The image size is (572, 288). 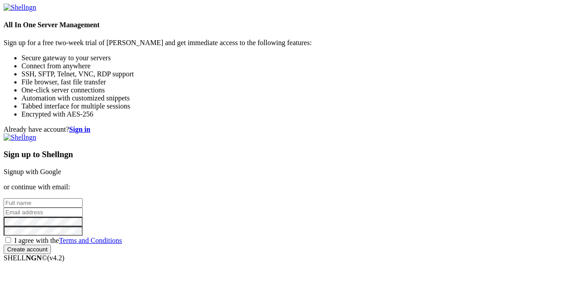 I want to click on input: Full name, so click(x=43, y=203).